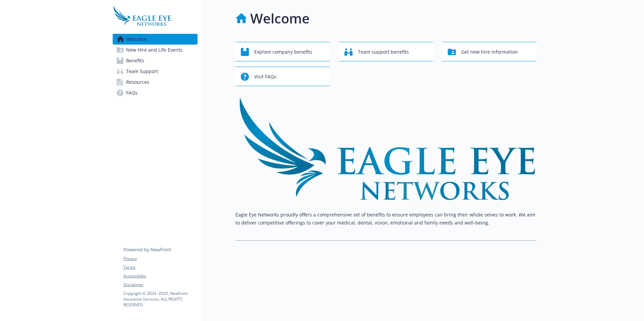 The height and width of the screenshot is (321, 644). I want to click on span: Resources, so click(137, 82).